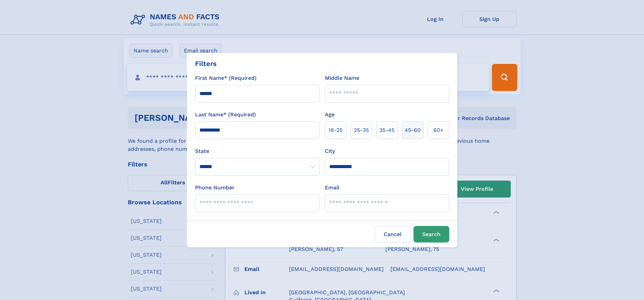 This screenshot has width=644, height=300. Describe the element at coordinates (206, 64) in the screenshot. I see `div: Filters` at that location.